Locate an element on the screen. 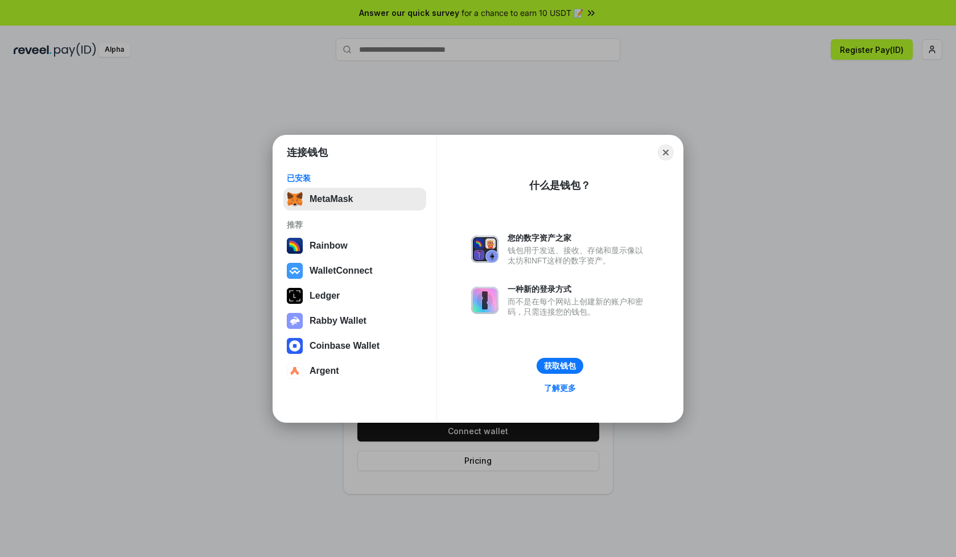  button: Coinbase Wallet is located at coordinates (355, 346).